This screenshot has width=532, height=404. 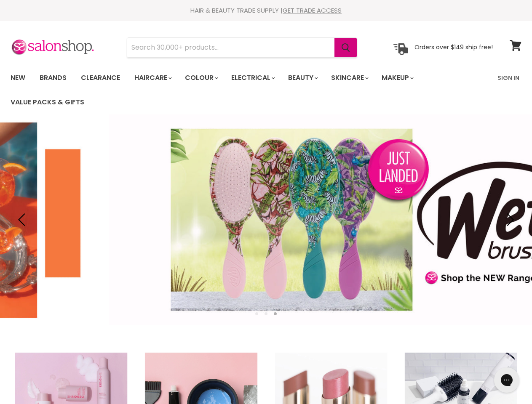 What do you see at coordinates (100, 78) in the screenshot?
I see `a: Clearance` at bounding box center [100, 78].